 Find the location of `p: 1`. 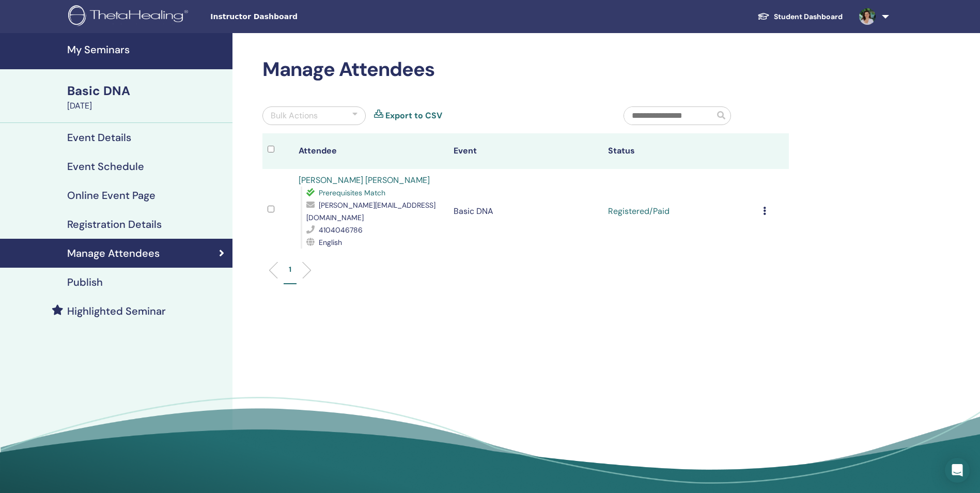

p: 1 is located at coordinates (290, 269).